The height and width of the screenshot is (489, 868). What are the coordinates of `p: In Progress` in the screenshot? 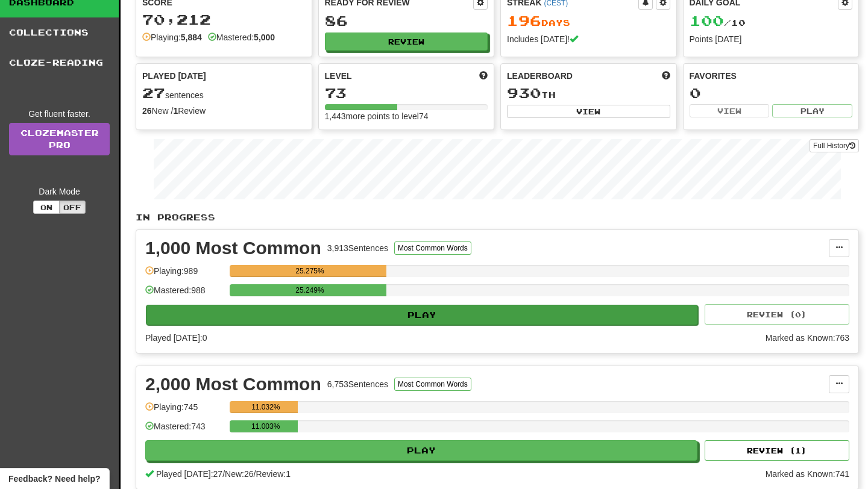 It's located at (497, 218).